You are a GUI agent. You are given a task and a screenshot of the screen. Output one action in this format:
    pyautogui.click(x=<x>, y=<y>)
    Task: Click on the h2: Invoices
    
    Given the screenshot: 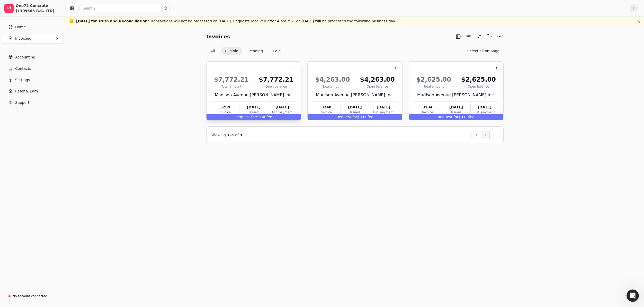 What is the action you would take?
    pyautogui.click(x=218, y=36)
    